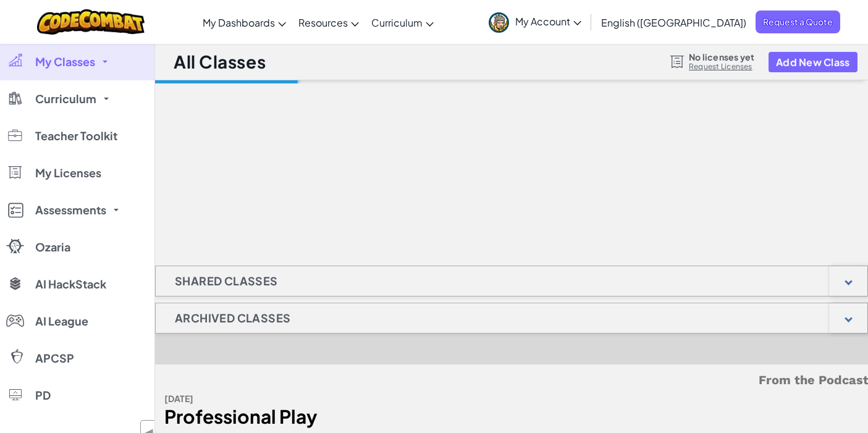  What do you see at coordinates (91, 22) in the screenshot?
I see `a: CodeCombat logo` at bounding box center [91, 22].